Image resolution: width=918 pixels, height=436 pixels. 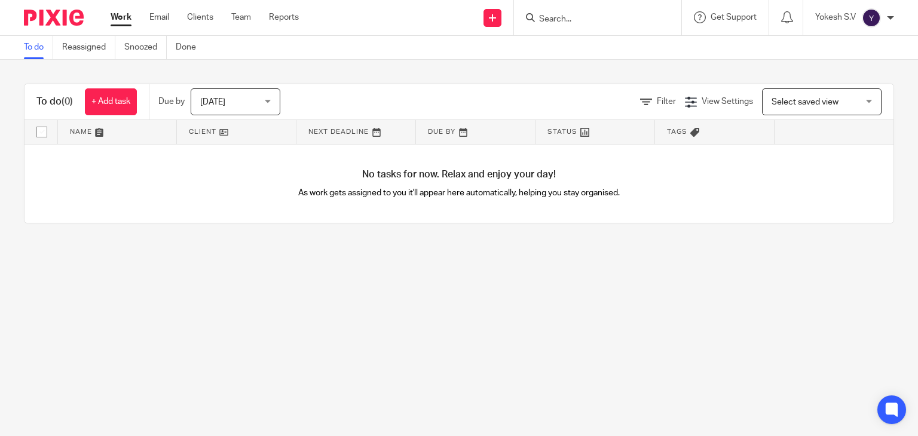 I want to click on a: Work, so click(x=121, y=17).